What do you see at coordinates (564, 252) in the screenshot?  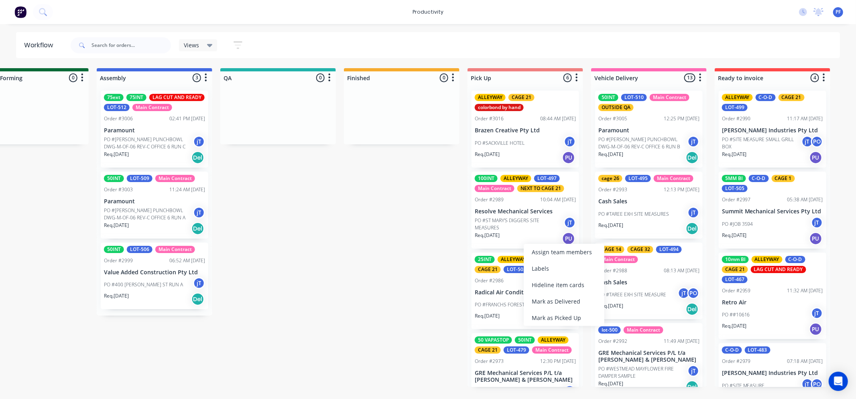 I see `div: Assign team members` at bounding box center [564, 252].